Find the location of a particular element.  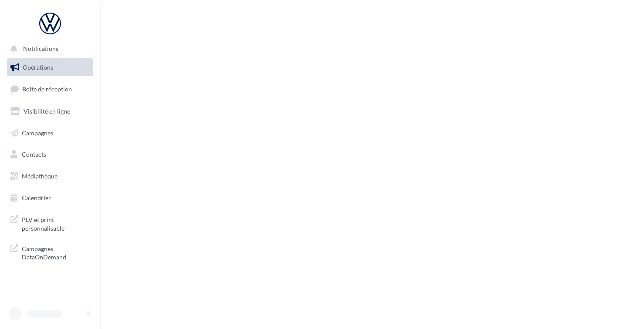

a: Campagnes is located at coordinates (50, 133).